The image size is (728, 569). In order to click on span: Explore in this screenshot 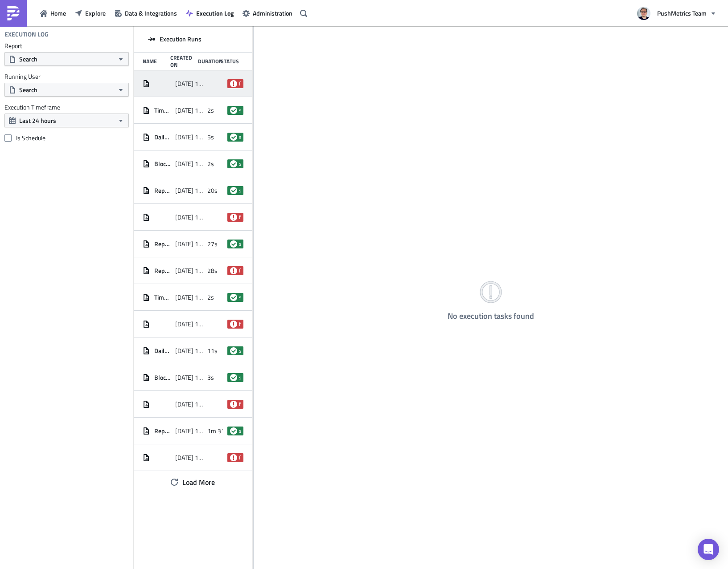, I will do `click(95, 13)`.